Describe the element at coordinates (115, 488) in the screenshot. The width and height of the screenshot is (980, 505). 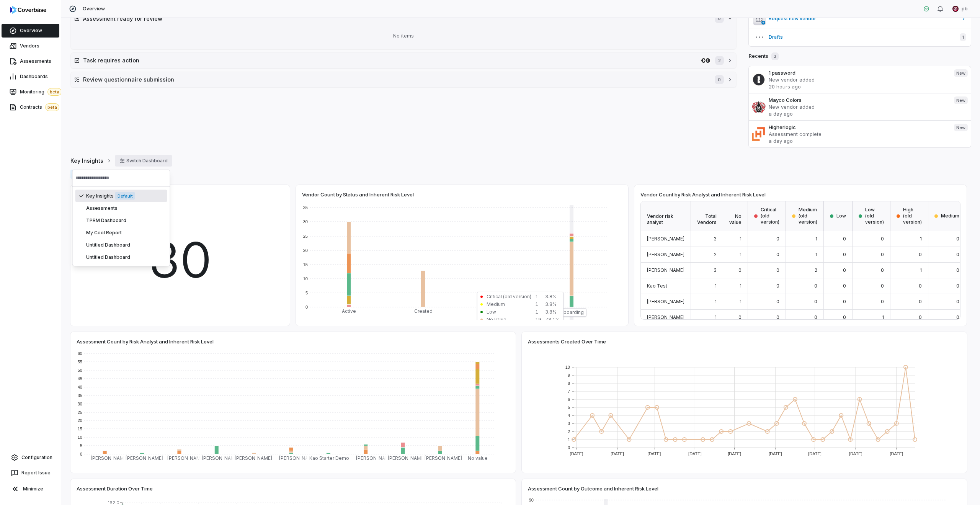
I see `span: Assessment Duration Over Time` at that location.